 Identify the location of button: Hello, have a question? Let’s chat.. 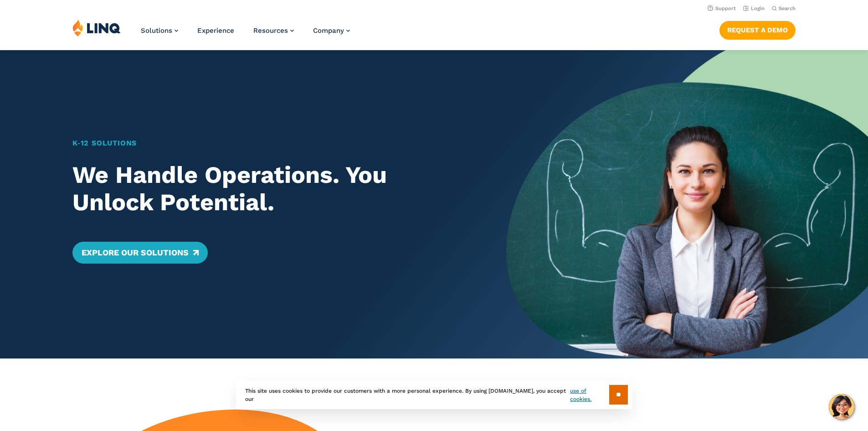
(842, 407).